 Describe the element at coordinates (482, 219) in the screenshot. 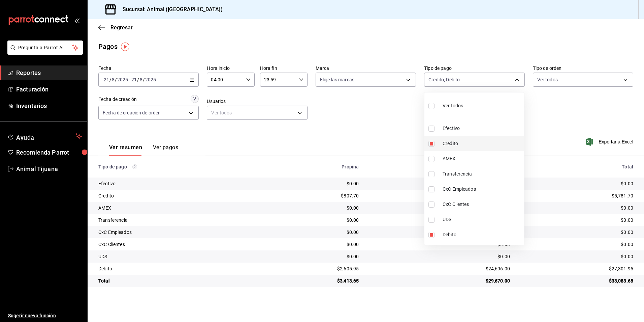

I see `span: UDS` at that location.